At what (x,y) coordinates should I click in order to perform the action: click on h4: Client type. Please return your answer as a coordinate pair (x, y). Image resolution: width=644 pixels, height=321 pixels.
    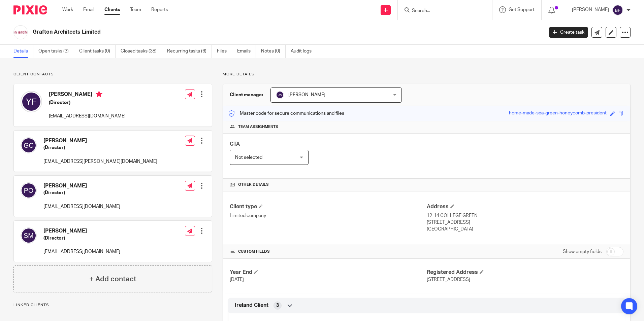
    Looking at the image, I should click on (328, 207).